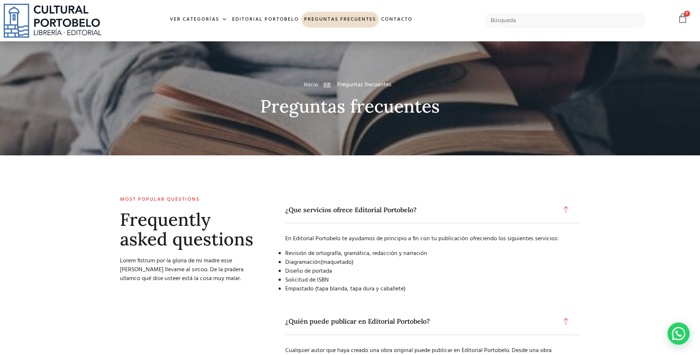 The height and width of the screenshot is (355, 700). What do you see at coordinates (433, 210) in the screenshot?
I see `a: ¿Que servicios ofrece Editorial Portobelo?` at bounding box center [433, 210].